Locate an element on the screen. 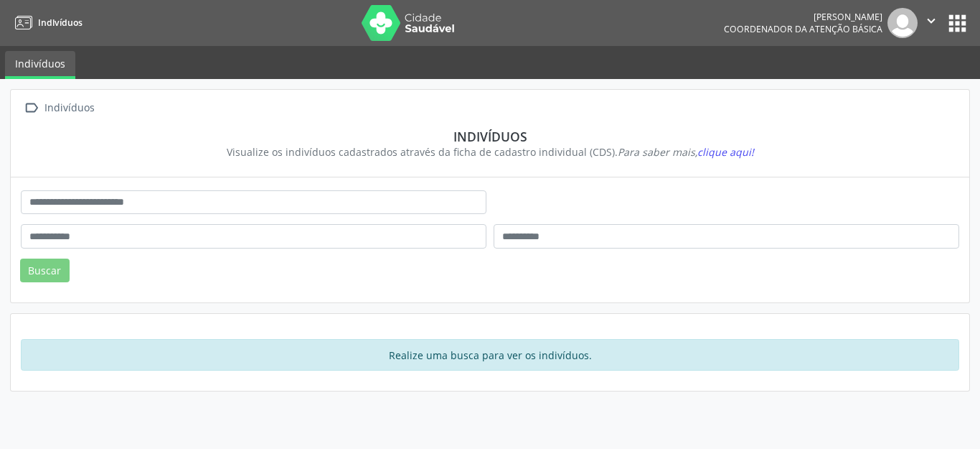  div: Visualize os indivíduos cadastrados através da ficha de cadastro individual (CDS). is located at coordinates (490, 152).